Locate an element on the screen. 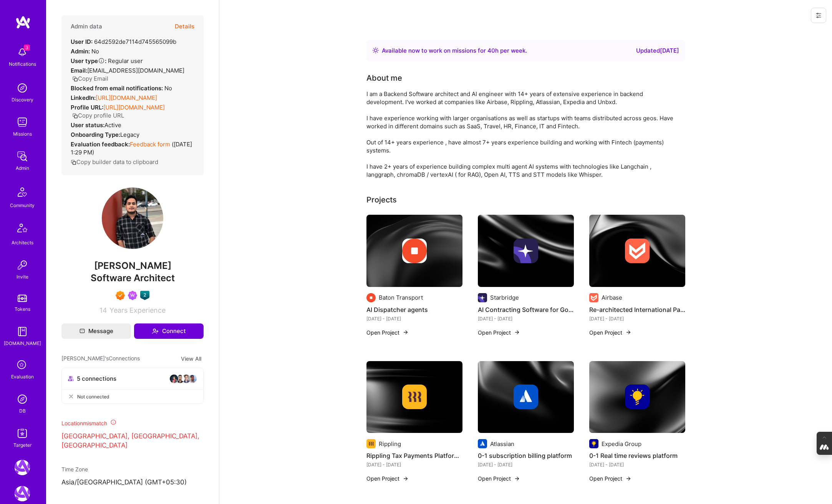 The image size is (832, 504). h4: AI Contracting Software for Government Vendors is located at coordinates (526, 309).